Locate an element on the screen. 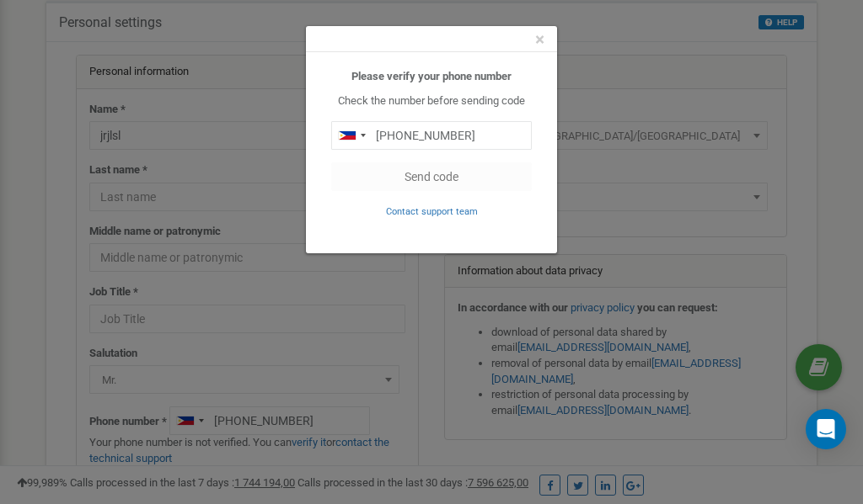 The image size is (863, 504). div: Open Intercom Messenger is located at coordinates (825, 430).